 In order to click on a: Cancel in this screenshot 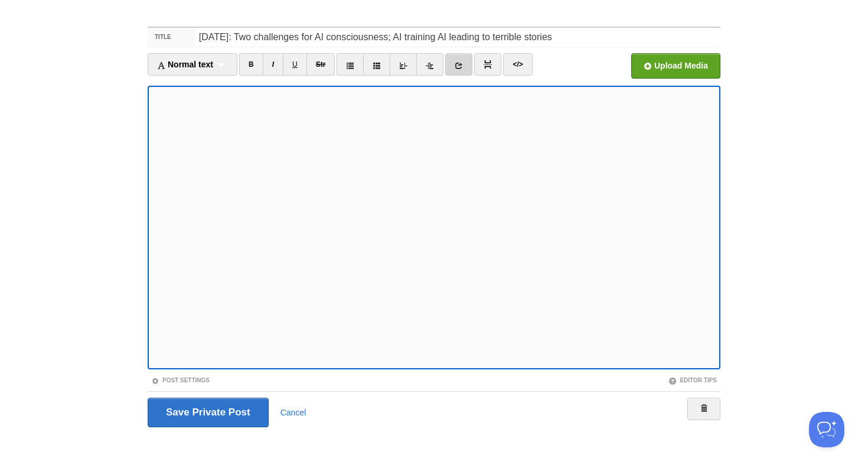, I will do `click(293, 413)`.